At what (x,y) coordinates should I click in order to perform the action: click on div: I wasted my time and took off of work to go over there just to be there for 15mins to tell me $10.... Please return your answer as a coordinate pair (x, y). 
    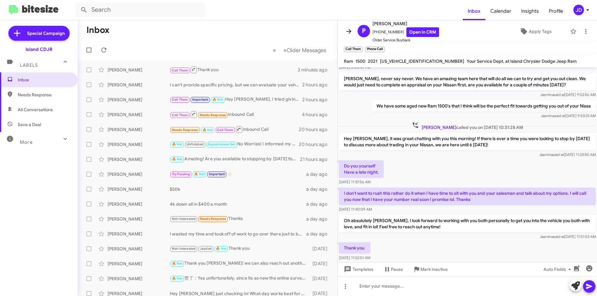
    Looking at the image, I should click on (238, 234).